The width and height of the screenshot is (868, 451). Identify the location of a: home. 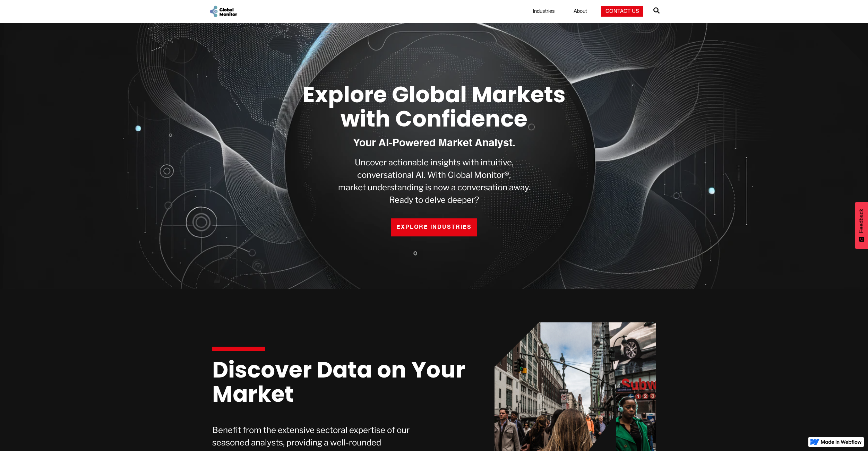
(223, 11).